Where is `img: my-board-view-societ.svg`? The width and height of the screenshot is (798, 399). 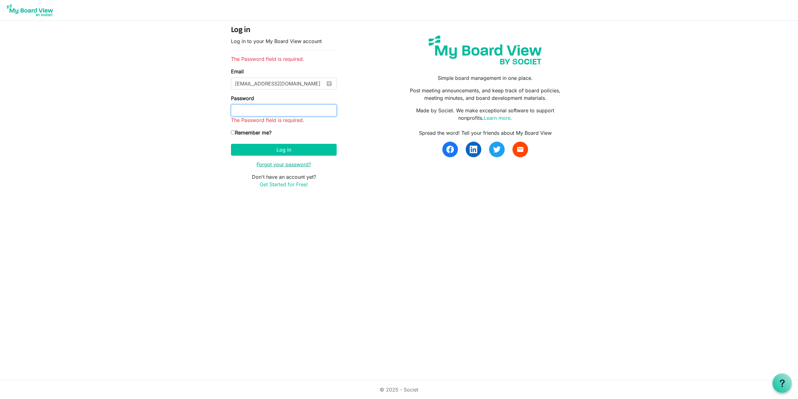 img: my-board-view-societ.svg is located at coordinates (485, 50).